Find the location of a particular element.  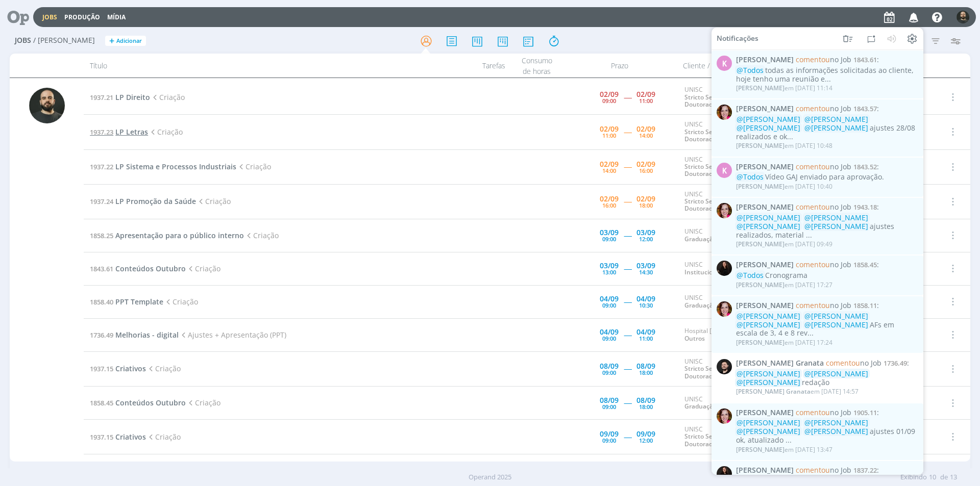

span: 1943.18 is located at coordinates (865, 207).